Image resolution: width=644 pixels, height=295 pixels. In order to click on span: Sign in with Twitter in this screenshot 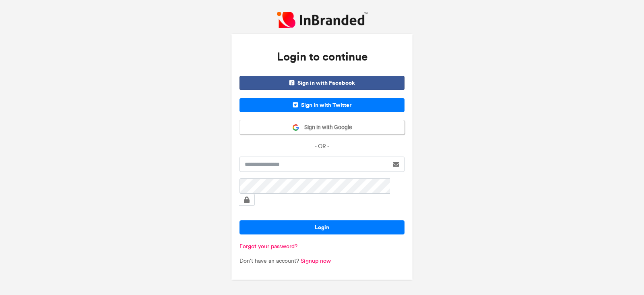, I will do `click(322, 105)`.